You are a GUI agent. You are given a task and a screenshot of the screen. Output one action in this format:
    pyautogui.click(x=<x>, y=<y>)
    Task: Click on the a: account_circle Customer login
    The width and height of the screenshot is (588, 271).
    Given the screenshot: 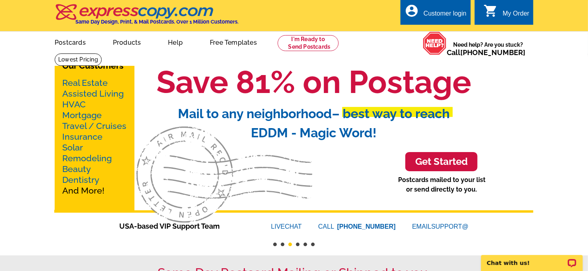 What is the action you would take?
    pyautogui.click(x=436, y=14)
    